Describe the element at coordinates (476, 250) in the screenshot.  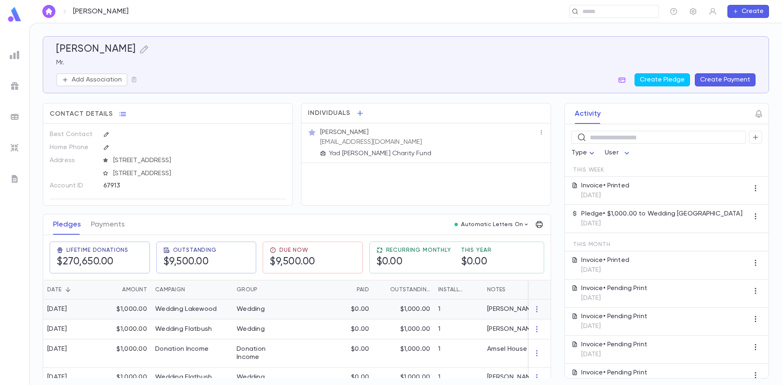
I see `span: This Year` at that location.